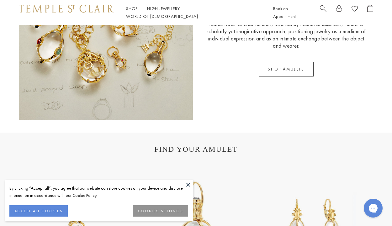 The width and height of the screenshot is (392, 226). Describe the element at coordinates (161, 211) in the screenshot. I see `button: COOKIES SETTINGS` at that location.